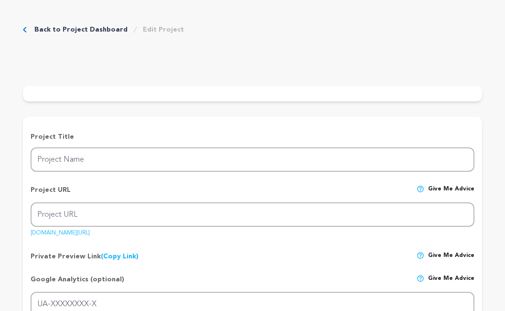  What do you see at coordinates (164, 30) in the screenshot?
I see `a: Edit Project` at bounding box center [164, 30].